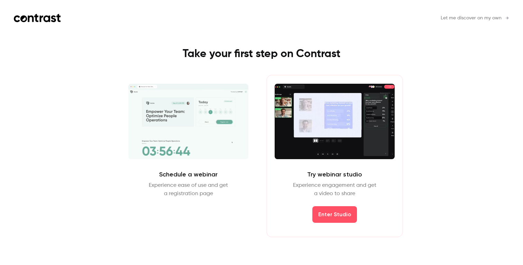 The width and height of the screenshot is (523, 265). Describe the element at coordinates (335, 174) in the screenshot. I see `h2: Try webinar studio` at that location.